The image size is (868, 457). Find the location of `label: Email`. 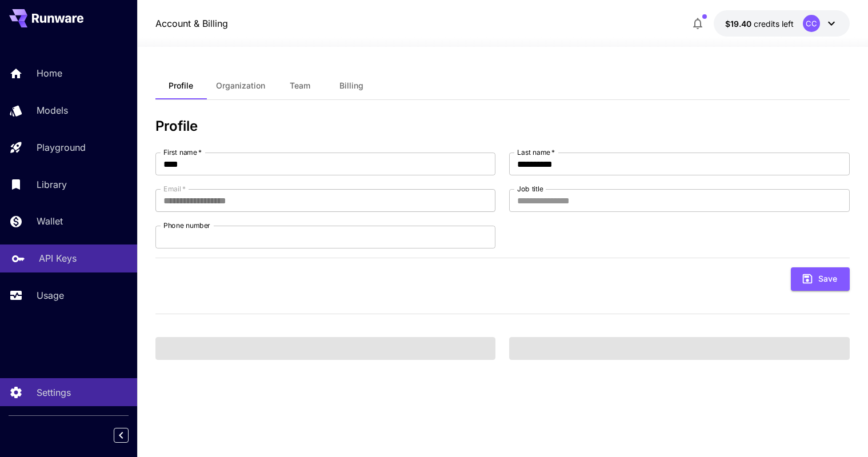

label: Email is located at coordinates (174, 189).